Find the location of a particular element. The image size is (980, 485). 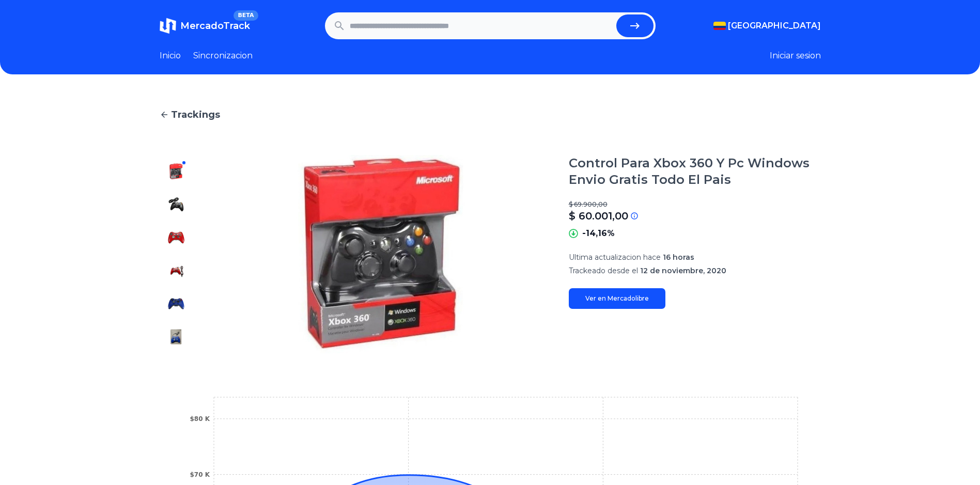

tspan: $80 K is located at coordinates (200, 419).